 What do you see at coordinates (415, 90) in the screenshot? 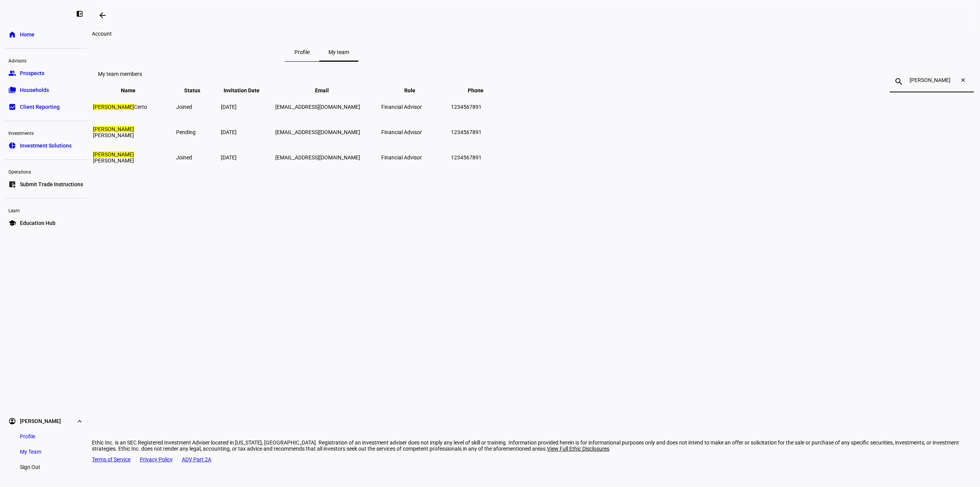
I see `span: Role` at bounding box center [415, 90].